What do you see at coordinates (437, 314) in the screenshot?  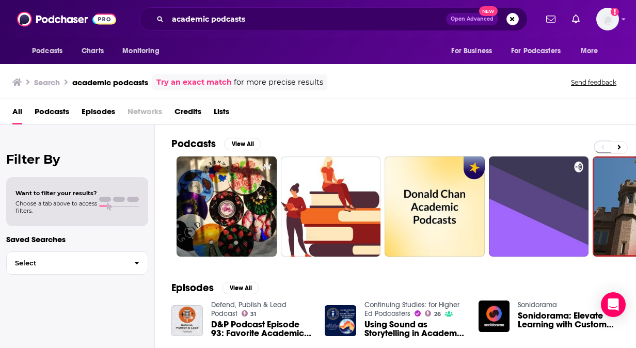 I see `span: 26` at bounding box center [437, 314].